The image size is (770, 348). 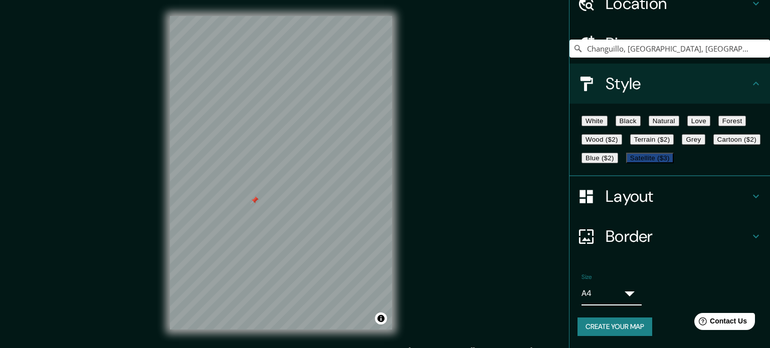 I want to click on button: Grey, so click(x=693, y=139).